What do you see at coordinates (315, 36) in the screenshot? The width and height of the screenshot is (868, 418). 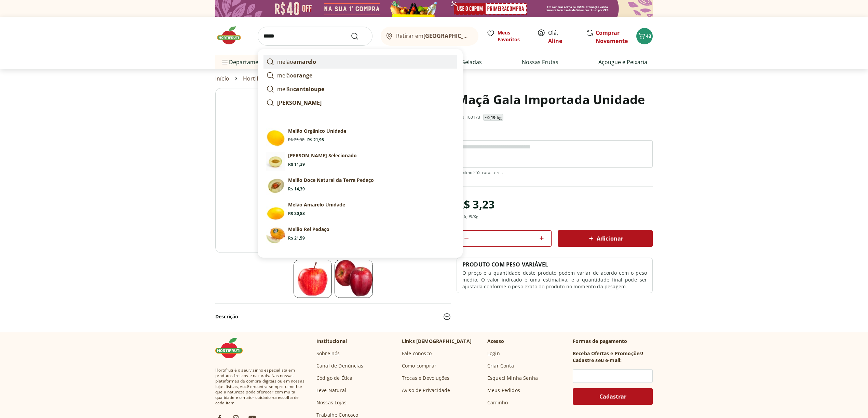 I see `input: search` at bounding box center [315, 36].